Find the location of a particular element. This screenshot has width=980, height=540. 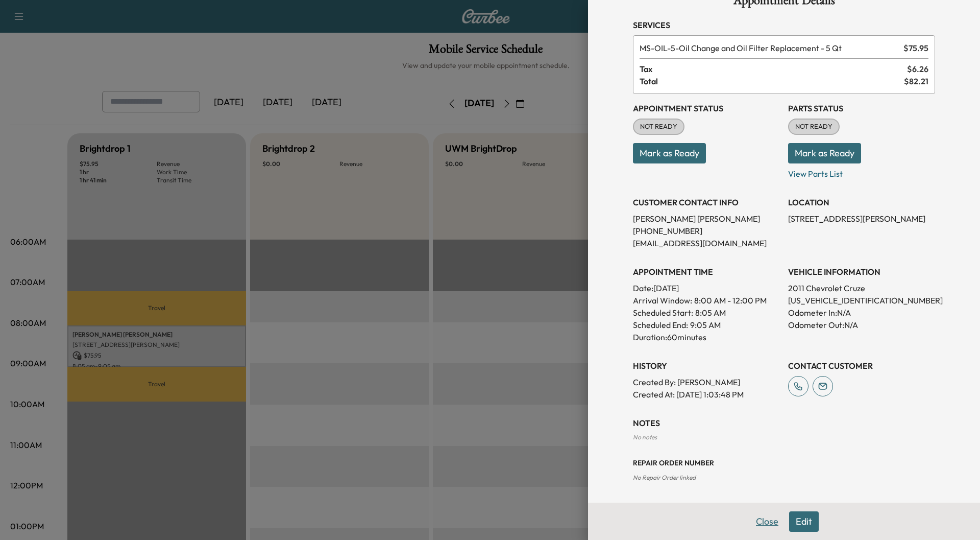

p: 2011 Chevrolet Cruze is located at coordinates (862, 288).